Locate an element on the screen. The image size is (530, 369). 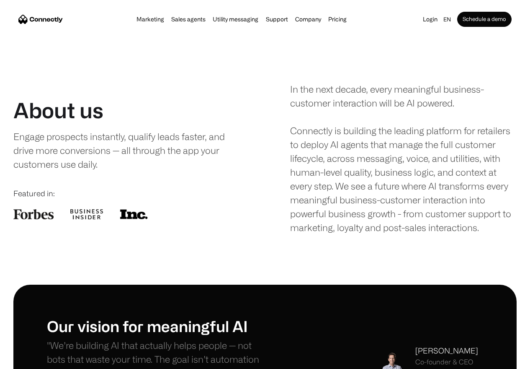
div: Co-founder & CEO is located at coordinates (447, 362).